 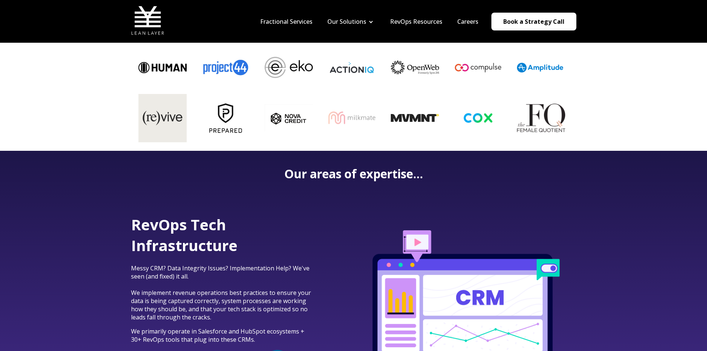 What do you see at coordinates (591, 67) in the screenshot?
I see `img: Rho` at bounding box center [591, 67].